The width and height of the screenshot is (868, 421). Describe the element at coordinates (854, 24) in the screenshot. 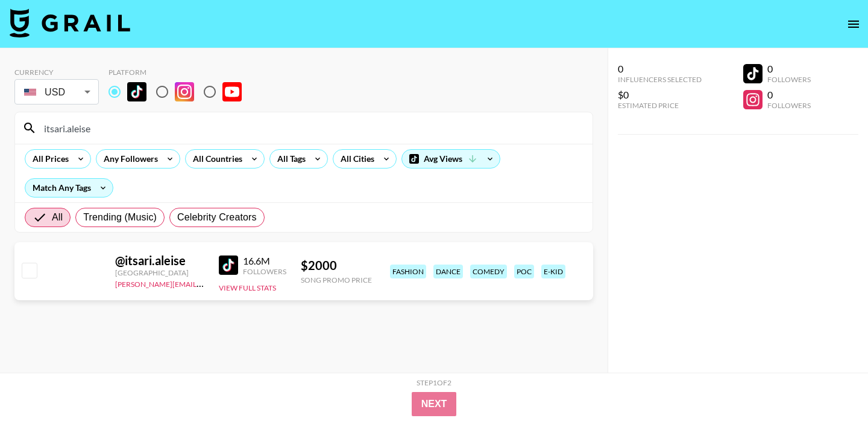

I see `button: open drawer` at that location.